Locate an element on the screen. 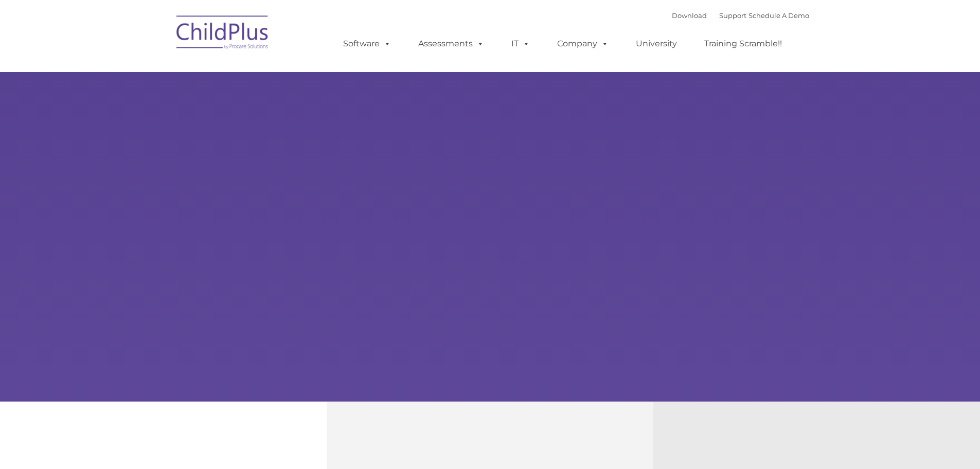 This screenshot has width=980, height=469. img: ChildPlus by Procare Solutions is located at coordinates (223, 34).